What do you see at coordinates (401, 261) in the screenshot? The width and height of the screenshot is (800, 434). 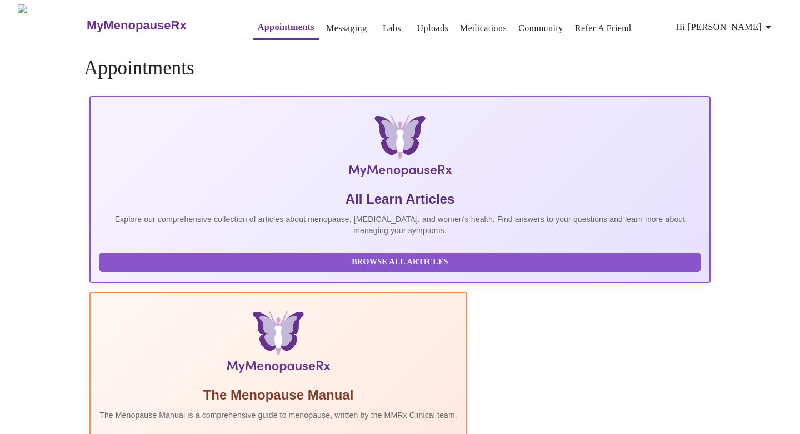 I see `a: Browse All Articles` at bounding box center [401, 261].